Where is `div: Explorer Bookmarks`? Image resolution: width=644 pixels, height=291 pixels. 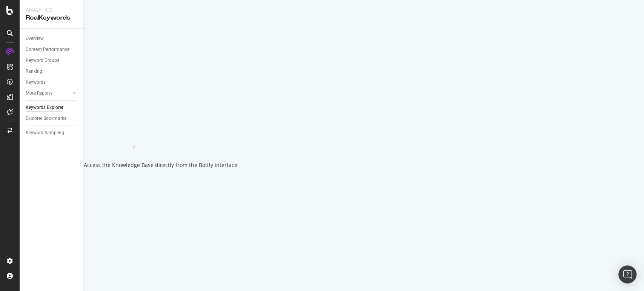
div: Explorer Bookmarks is located at coordinates (46, 118).